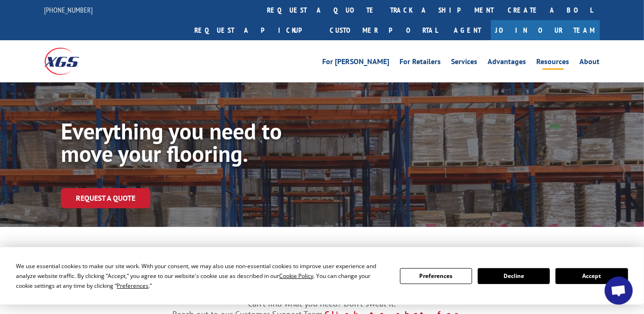 This screenshot has height=314, width=644. Describe the element at coordinates (106, 198) in the screenshot. I see `a: Request a Quote` at that location.